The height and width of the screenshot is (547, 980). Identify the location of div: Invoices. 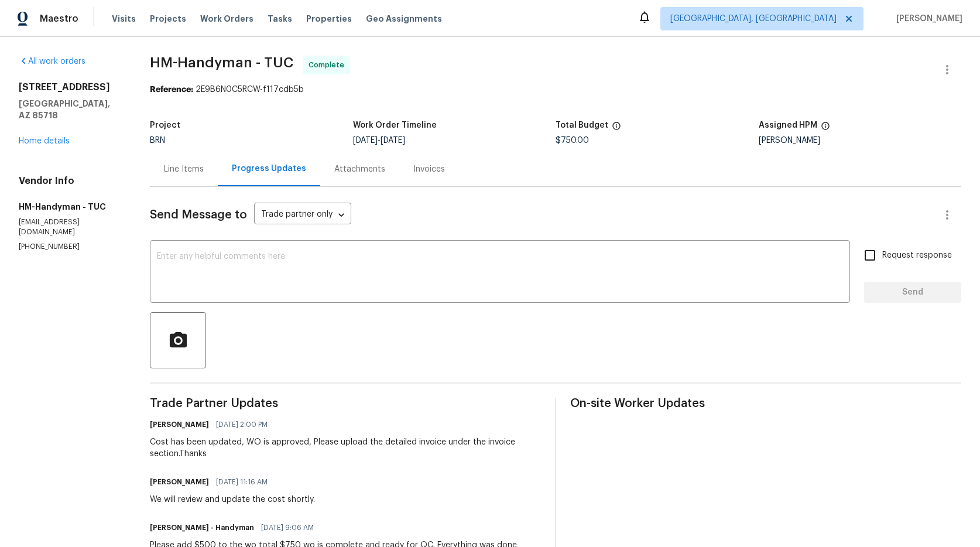
(430, 169).